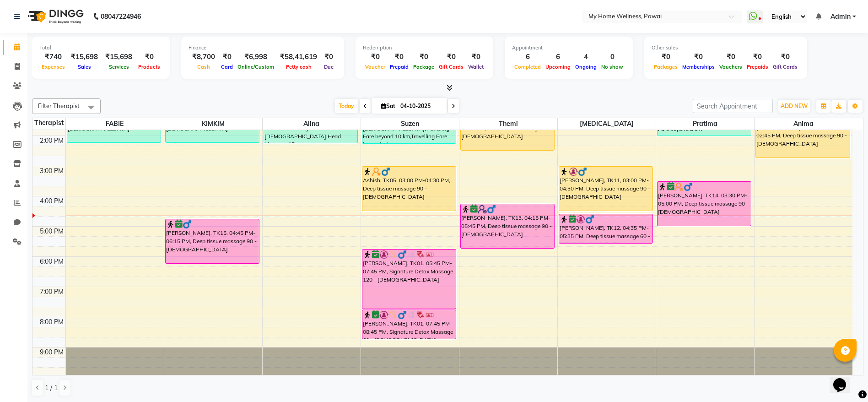 Image resolution: width=868 pixels, height=402 pixels. Describe the element at coordinates (375, 67) in the screenshot. I see `span: Voucher` at that location.